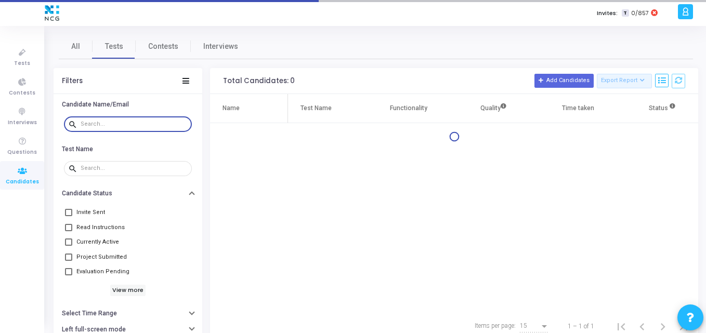  I want to click on th: Functionality, so click(408, 109).